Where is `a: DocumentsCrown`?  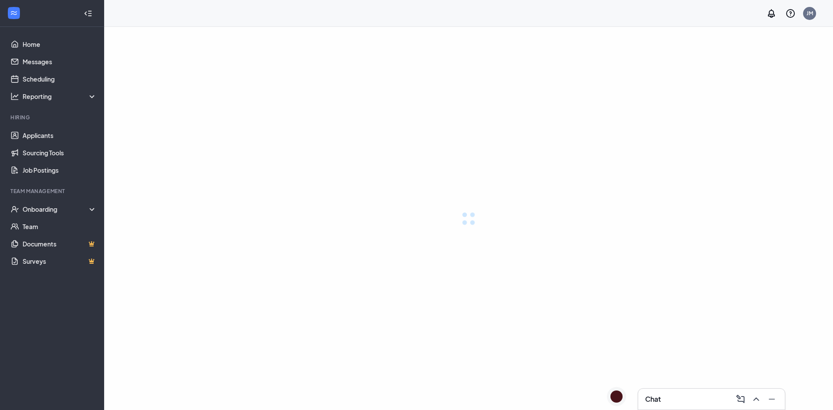
a: DocumentsCrown is located at coordinates (59, 244).